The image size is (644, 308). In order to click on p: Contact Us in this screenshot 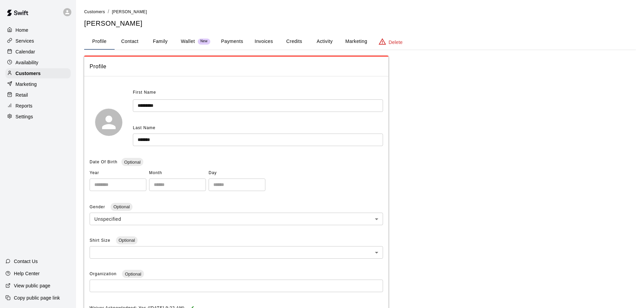, I will do `click(26, 261)`.